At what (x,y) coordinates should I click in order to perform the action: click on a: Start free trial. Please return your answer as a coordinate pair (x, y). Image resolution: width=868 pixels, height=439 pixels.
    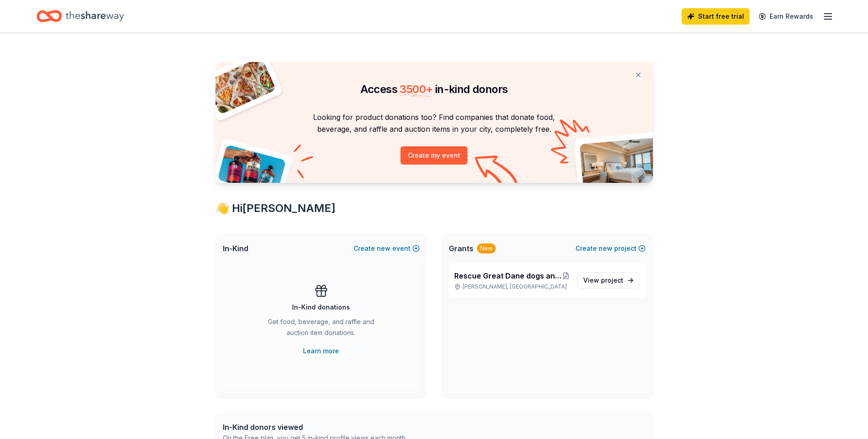
    Looking at the image, I should click on (715, 17).